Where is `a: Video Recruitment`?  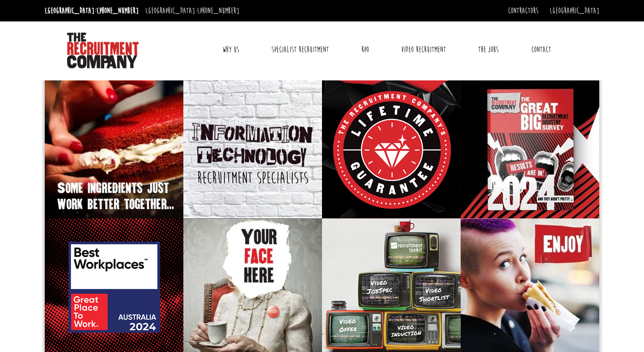 a: Video Recruitment is located at coordinates (424, 50).